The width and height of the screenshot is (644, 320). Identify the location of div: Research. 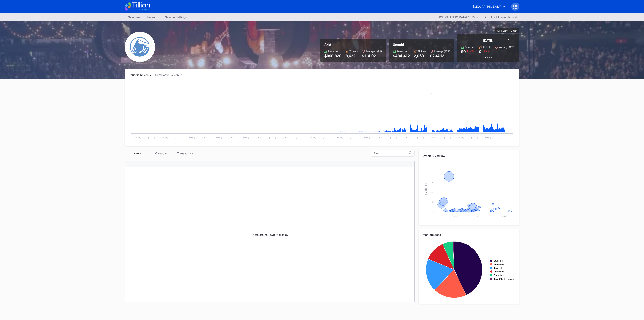
(153, 17).